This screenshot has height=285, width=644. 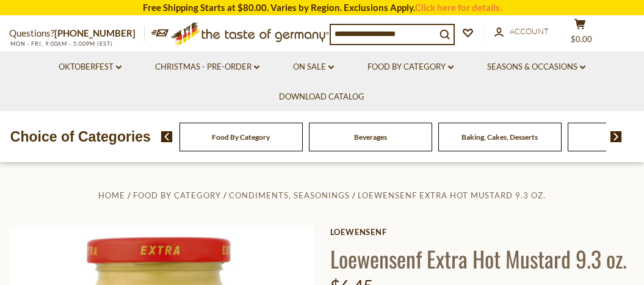 What do you see at coordinates (370, 137) in the screenshot?
I see `span: Beverages` at bounding box center [370, 137].